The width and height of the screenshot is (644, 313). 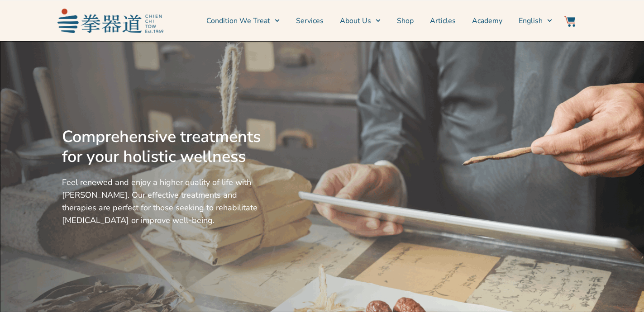 I want to click on a: Condition We Treat, so click(x=243, y=21).